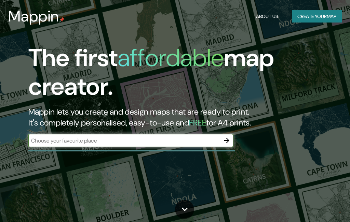  I want to click on h5: FREE, so click(197, 123).